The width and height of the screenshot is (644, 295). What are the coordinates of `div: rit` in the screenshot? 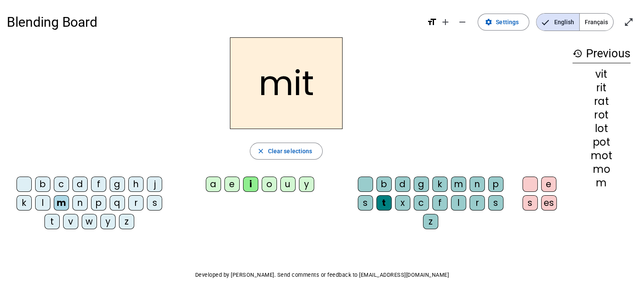 It's located at (601, 88).